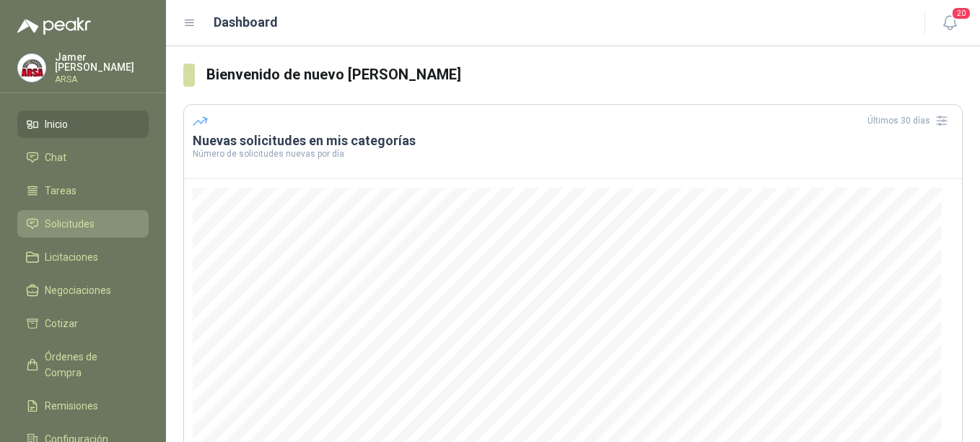 This screenshot has width=980, height=442. Describe the element at coordinates (573, 141) in the screenshot. I see `h3: Nuevas solicitudes en mis categorías` at that location.